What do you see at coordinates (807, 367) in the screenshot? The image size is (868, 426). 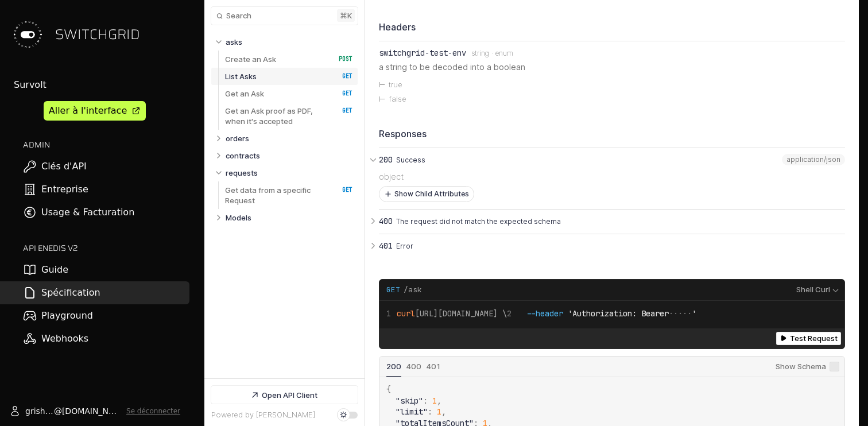 I see `label: Show Schema` at bounding box center [807, 367].